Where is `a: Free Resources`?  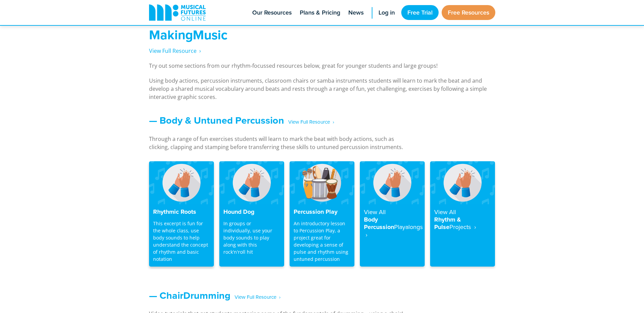 a: Free Resources is located at coordinates (468, 13).